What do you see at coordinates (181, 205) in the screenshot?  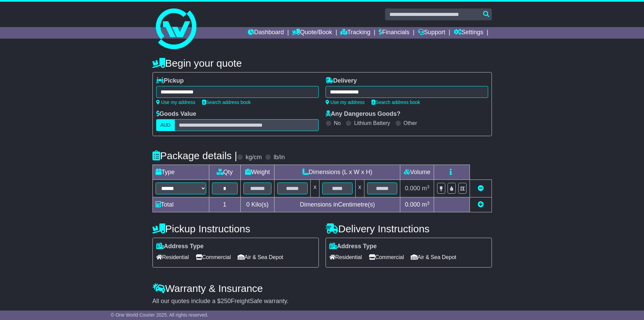 I see `td: Total` at bounding box center [181, 205].